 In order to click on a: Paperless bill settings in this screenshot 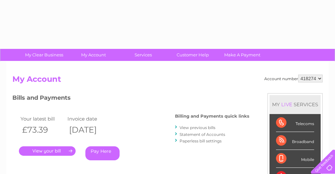, I will do `click(201, 141)`.